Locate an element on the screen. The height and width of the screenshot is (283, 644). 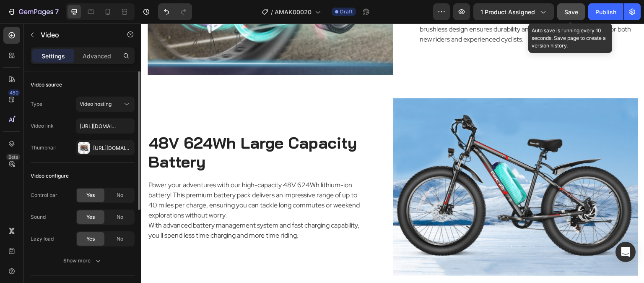
p: Power your adventures with our high-capacity 48V 624Wh lithium-ion battery! This premium battery ... is located at coordinates (116, 177).